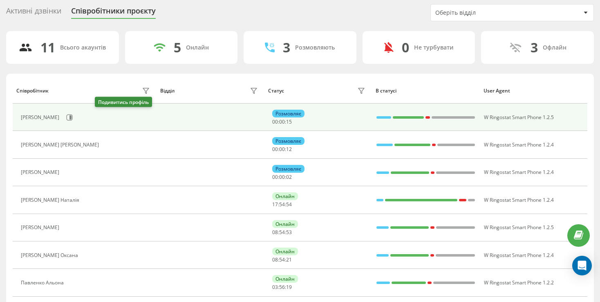 The image size is (600, 302). What do you see at coordinates (177, 47) in the screenshot?
I see `div: 5` at bounding box center [177, 47].